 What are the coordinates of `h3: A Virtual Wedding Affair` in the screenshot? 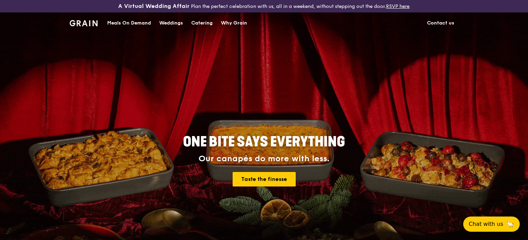 It's located at (154, 6).